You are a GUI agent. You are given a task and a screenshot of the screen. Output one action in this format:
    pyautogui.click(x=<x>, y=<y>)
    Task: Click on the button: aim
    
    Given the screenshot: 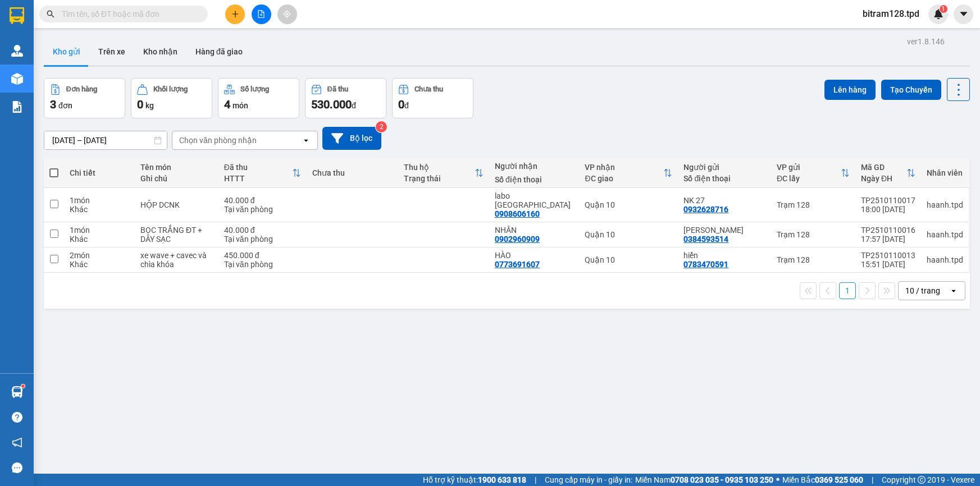 What is the action you would take?
    pyautogui.click(x=287, y=14)
    